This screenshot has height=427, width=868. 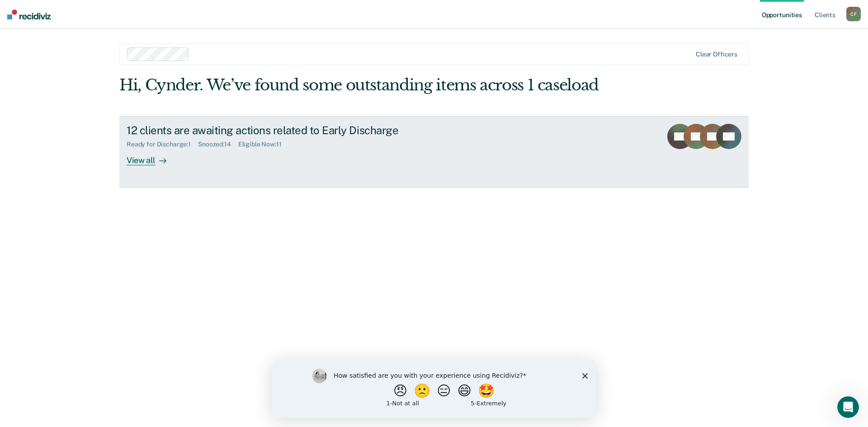 I want to click on button: CF, so click(x=853, y=14).